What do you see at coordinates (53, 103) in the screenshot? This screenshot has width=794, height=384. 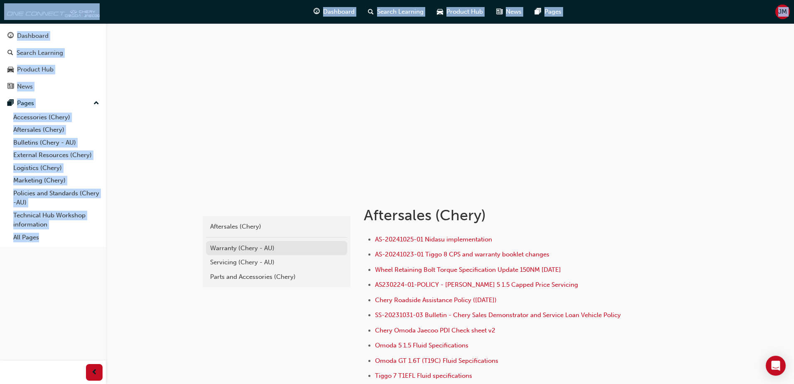 I see `button: Pages` at bounding box center [53, 103].